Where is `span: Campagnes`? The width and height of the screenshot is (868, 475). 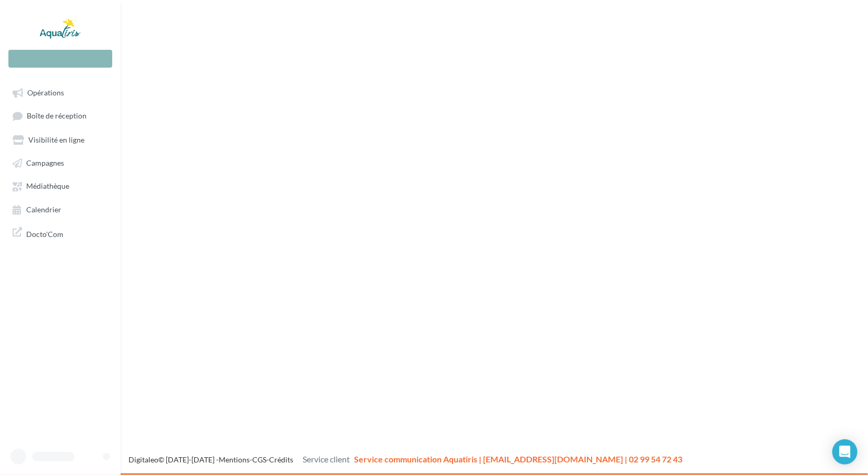
span: Campagnes is located at coordinates (45, 162).